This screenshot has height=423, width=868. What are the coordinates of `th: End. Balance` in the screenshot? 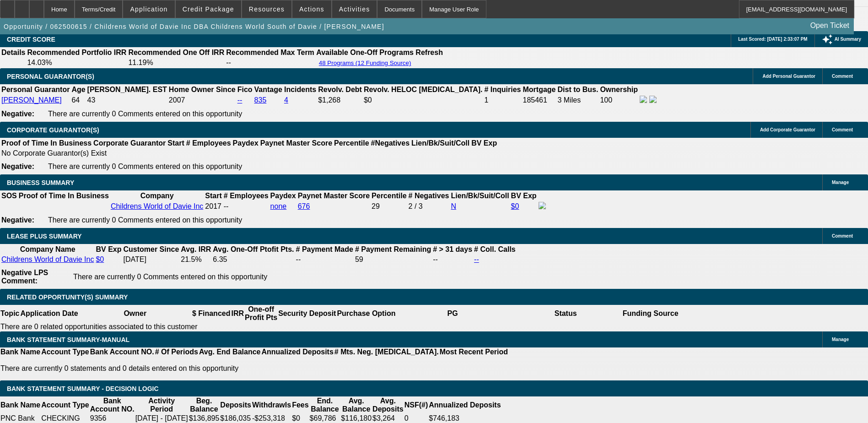 It's located at (325, 405).